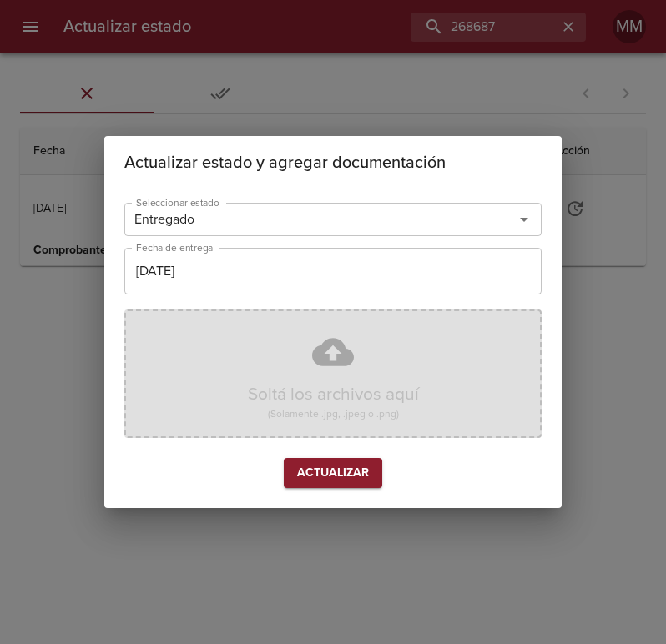  I want to click on h2: Actualizar estado y agregar documentación, so click(333, 163).